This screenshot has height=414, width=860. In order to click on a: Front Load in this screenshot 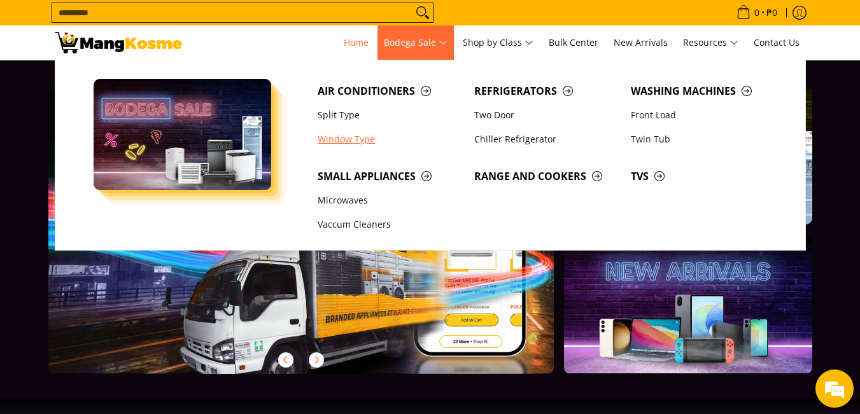, I will do `click(703, 115)`.